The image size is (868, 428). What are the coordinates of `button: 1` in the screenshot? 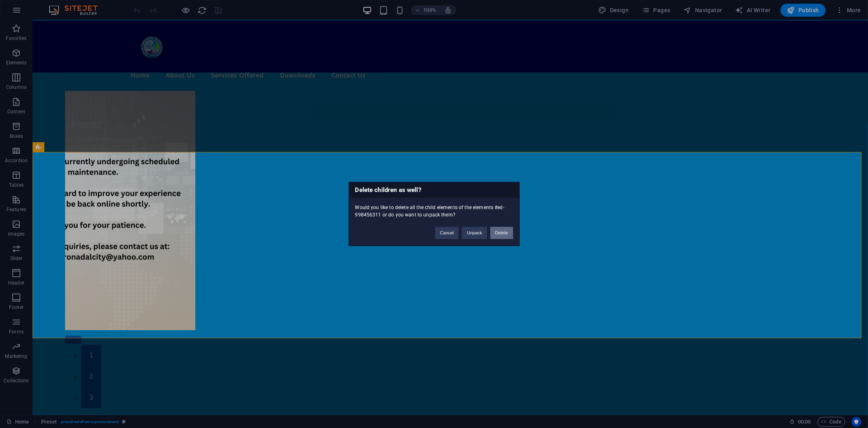 It's located at (58, 335).